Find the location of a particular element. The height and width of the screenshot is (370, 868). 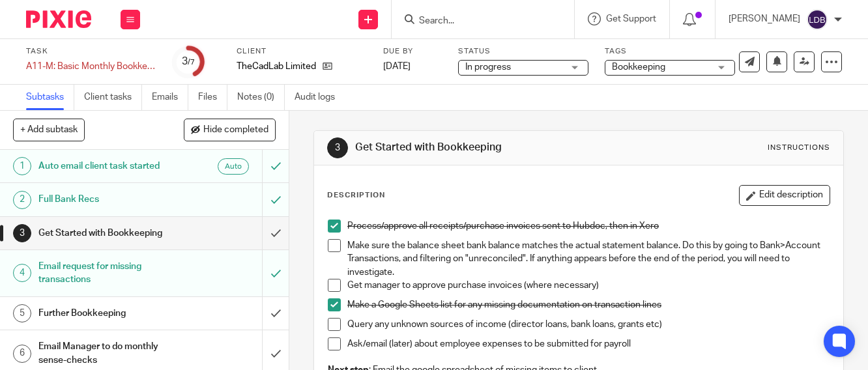

h1: Auto email client task started is located at coordinates (108, 166).